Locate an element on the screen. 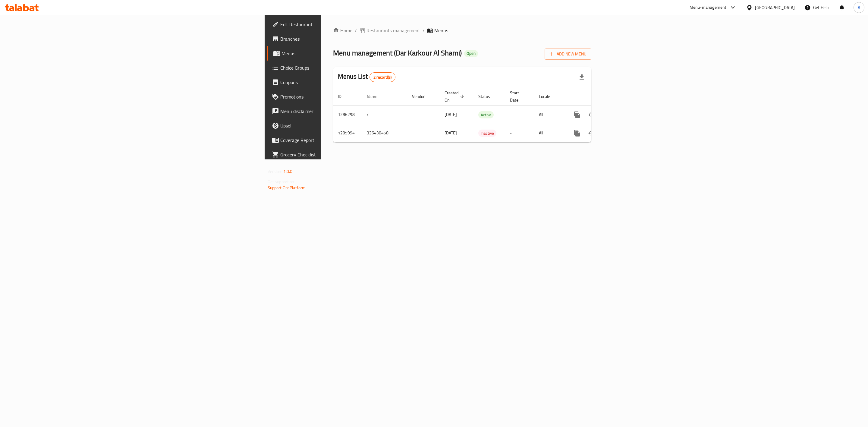 This screenshot has width=868, height=427. a: Menus is located at coordinates (339, 53).